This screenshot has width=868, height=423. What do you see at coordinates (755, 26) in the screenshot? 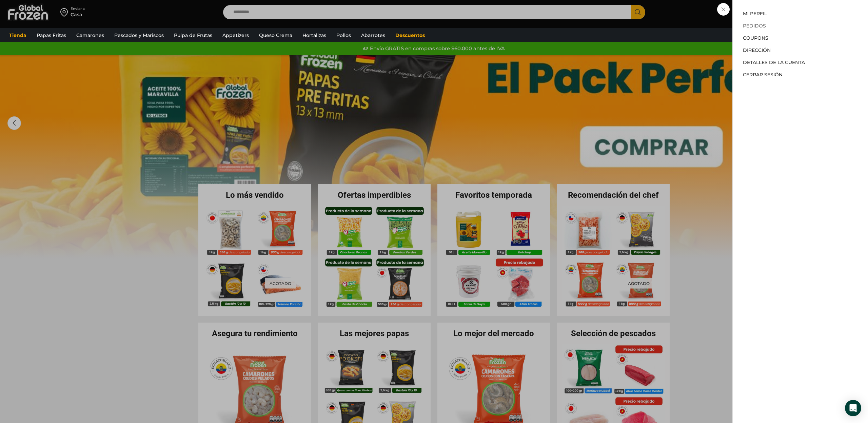
I see `a: Pedidos` at bounding box center [755, 26].